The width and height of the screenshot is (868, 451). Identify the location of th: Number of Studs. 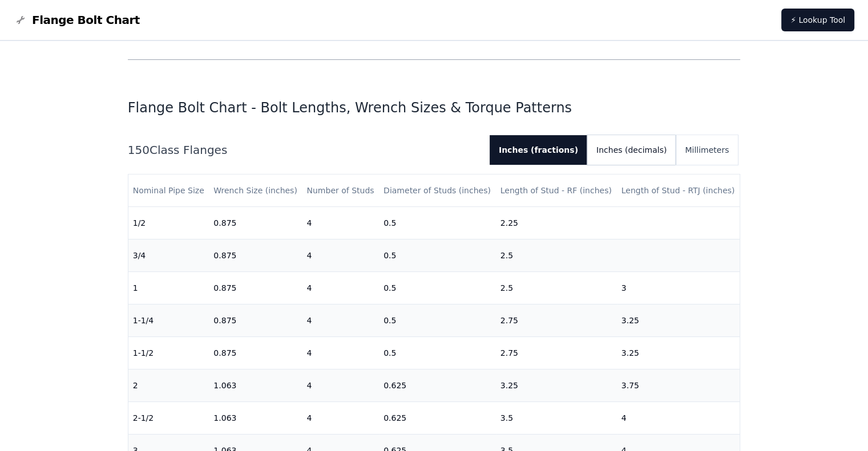
(340, 190).